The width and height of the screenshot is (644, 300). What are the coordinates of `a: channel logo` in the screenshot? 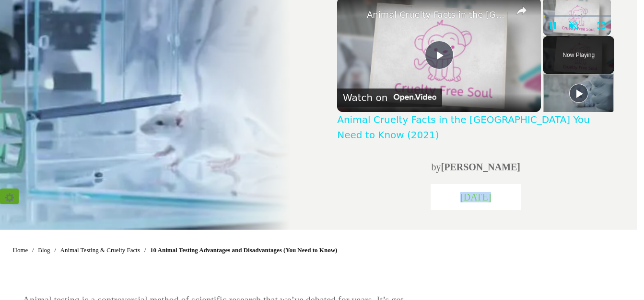 It's located at (353, 13).